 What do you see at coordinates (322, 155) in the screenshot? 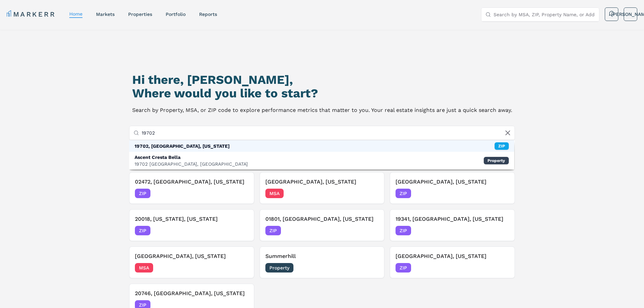
I see `div: Suggestions` at bounding box center [322, 155].